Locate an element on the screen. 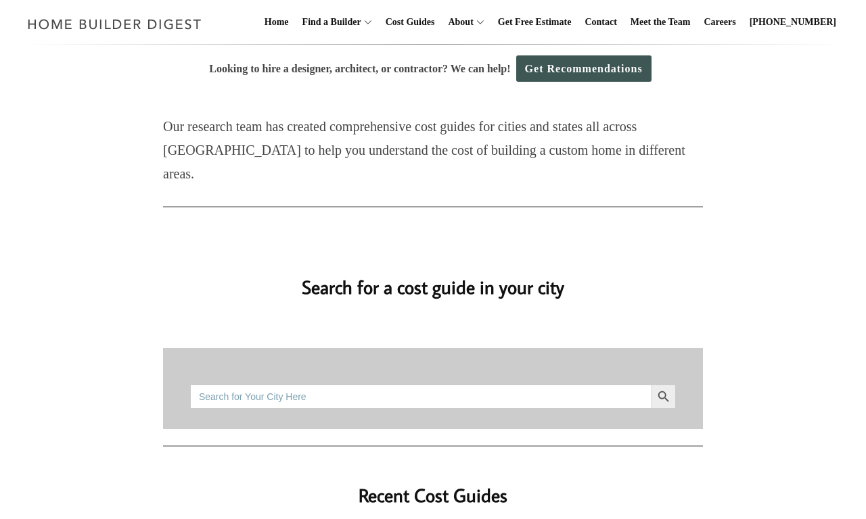 The image size is (866, 519). img: Home Builder Digest is located at coordinates (114, 24).